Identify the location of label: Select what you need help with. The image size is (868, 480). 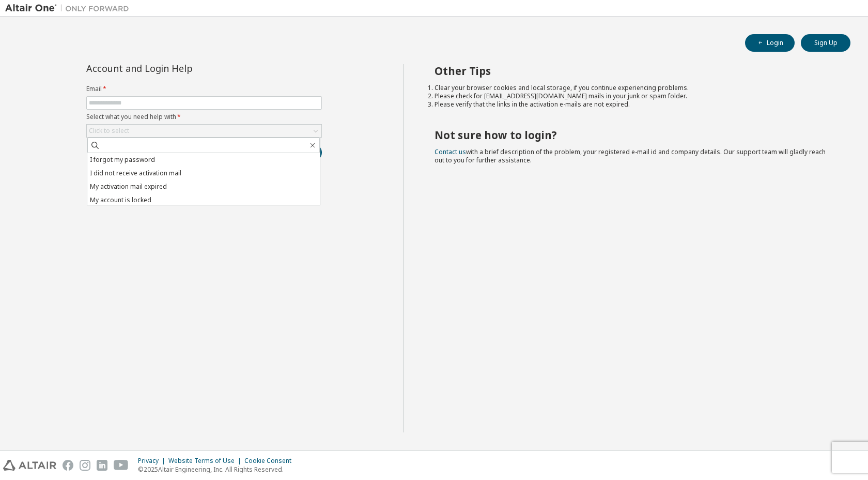
(204, 117).